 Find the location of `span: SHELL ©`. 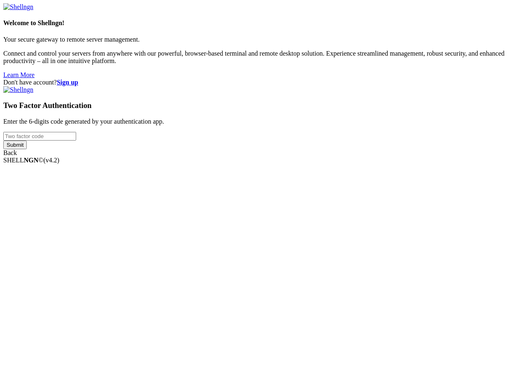

span: SHELL © is located at coordinates (31, 160).